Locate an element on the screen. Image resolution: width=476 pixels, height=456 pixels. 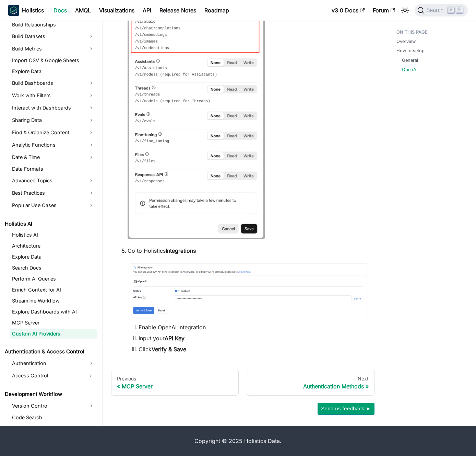
a: NextAuthentication Methods is located at coordinates (311, 383).